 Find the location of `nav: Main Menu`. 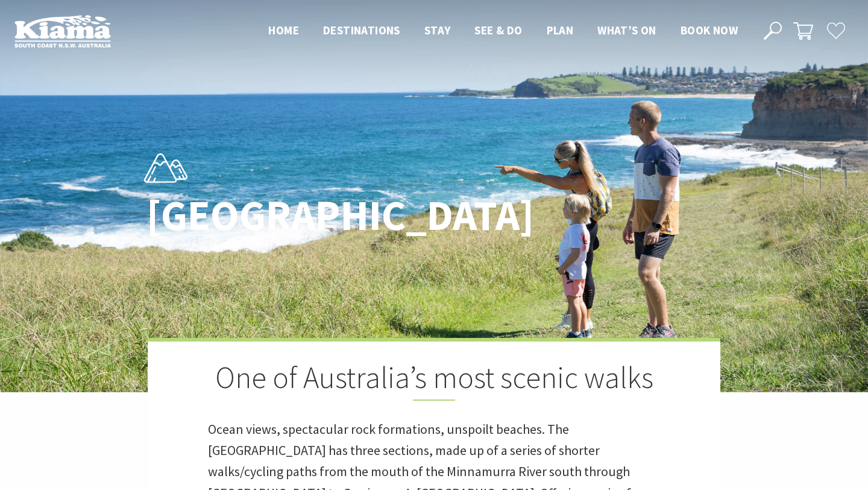

nav: Main Menu is located at coordinates (502, 31).